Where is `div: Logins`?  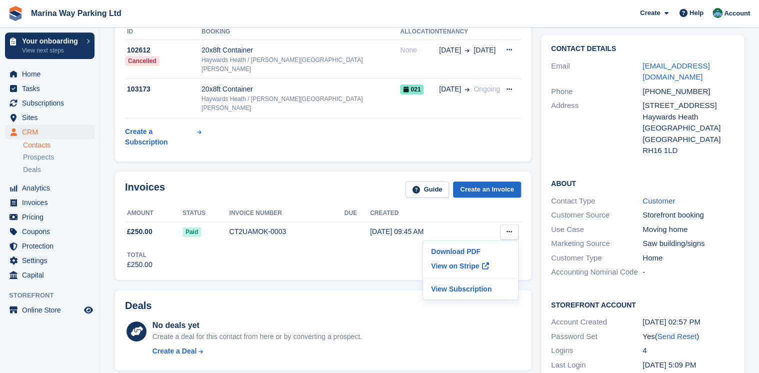
div: Logins is located at coordinates (596, 350).